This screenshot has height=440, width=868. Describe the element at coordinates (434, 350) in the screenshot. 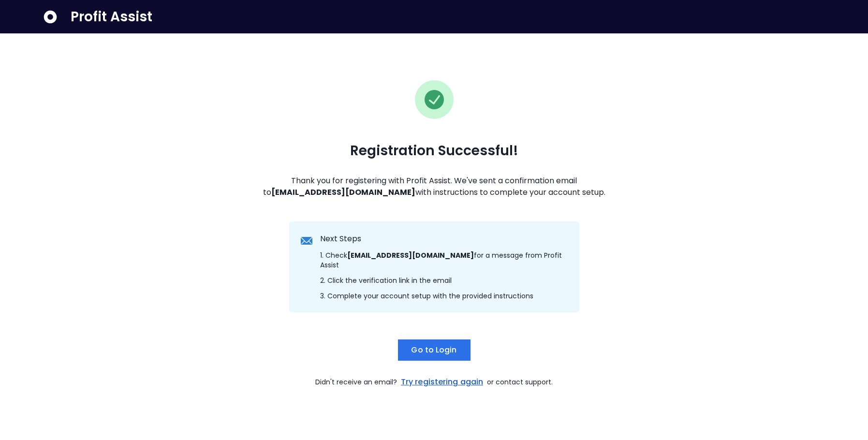

I see `button: Go to Login` at that location.